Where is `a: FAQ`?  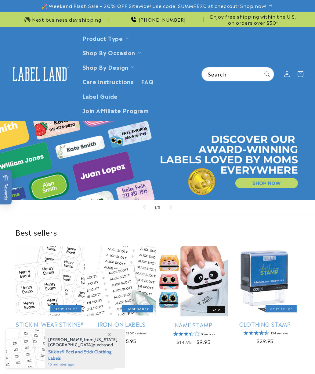
a: FAQ is located at coordinates (147, 81).